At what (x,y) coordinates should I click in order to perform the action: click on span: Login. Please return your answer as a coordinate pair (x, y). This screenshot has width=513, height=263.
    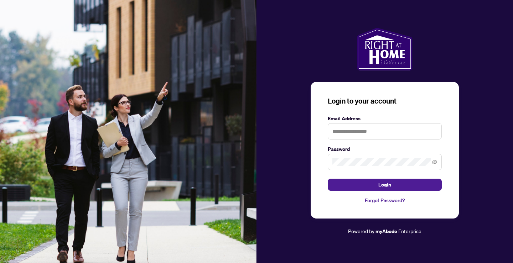
    Looking at the image, I should click on (384, 185).